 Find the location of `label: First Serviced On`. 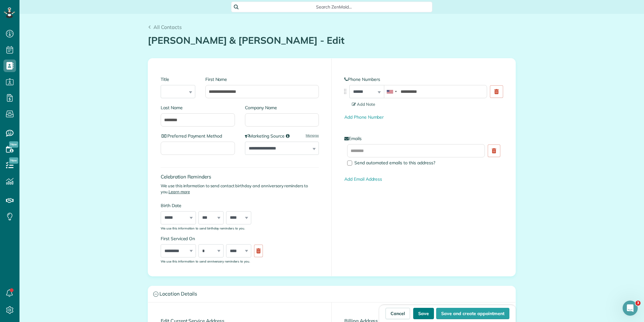

label: First Serviced On is located at coordinates (213, 239).